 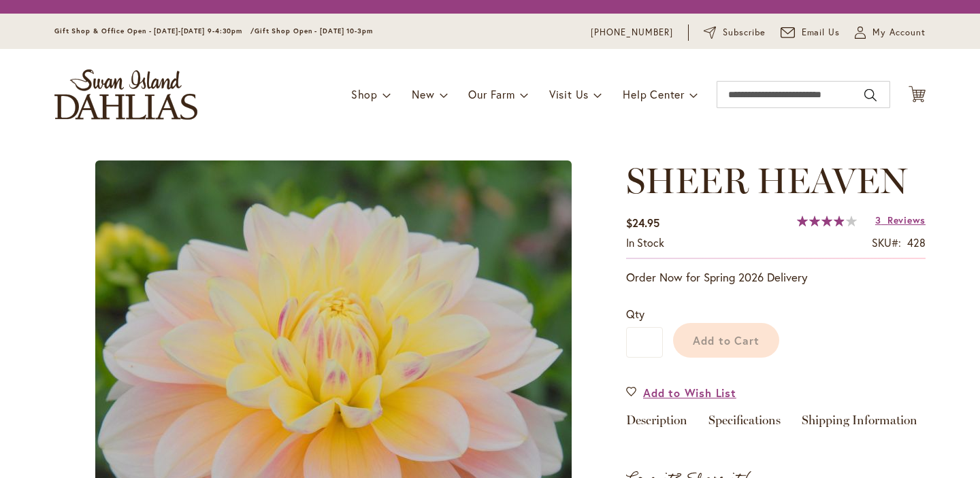 What do you see at coordinates (810, 32) in the screenshot?
I see `a: Email Us` at bounding box center [810, 32].